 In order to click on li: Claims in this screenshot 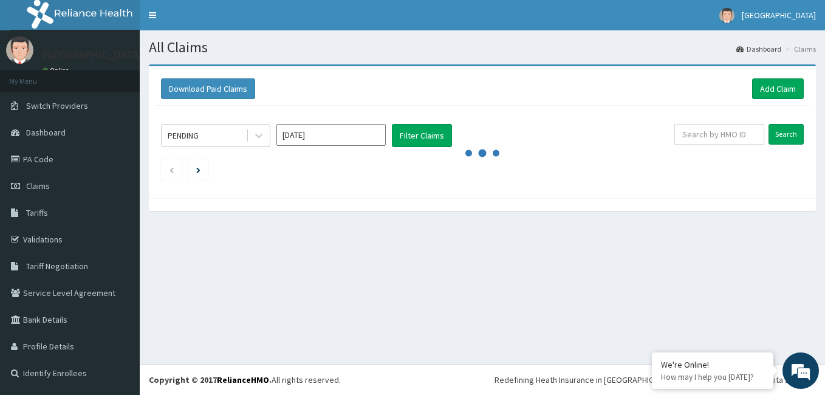, I will do `click(799, 49)`.